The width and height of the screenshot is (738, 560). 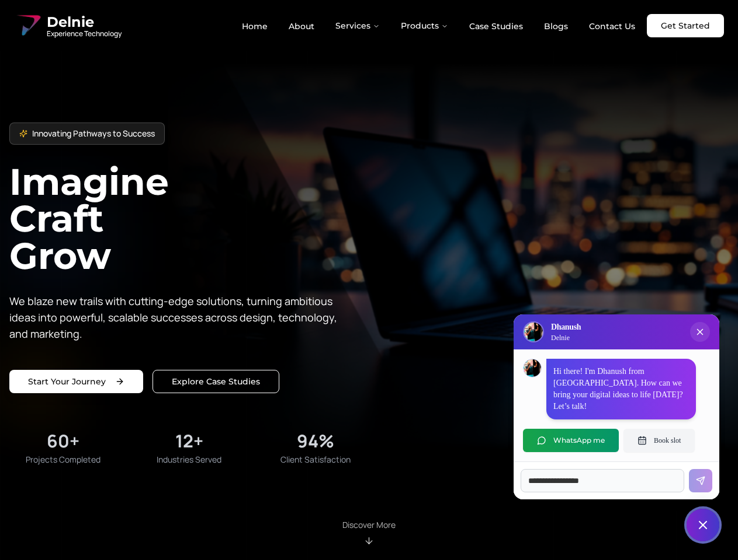 What do you see at coordinates (566, 328) in the screenshot?
I see `h3: Dhanush` at bounding box center [566, 328].